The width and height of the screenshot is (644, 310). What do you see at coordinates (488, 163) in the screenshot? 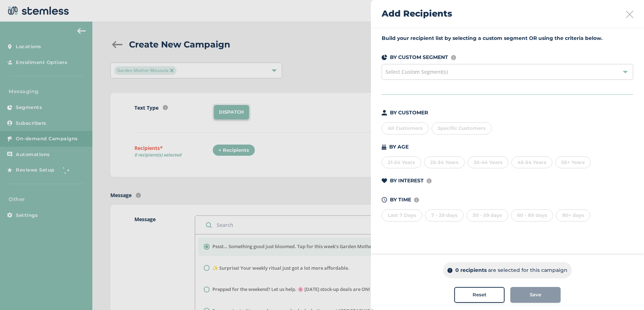
I see `div: 35-44 Years` at bounding box center [488, 163].